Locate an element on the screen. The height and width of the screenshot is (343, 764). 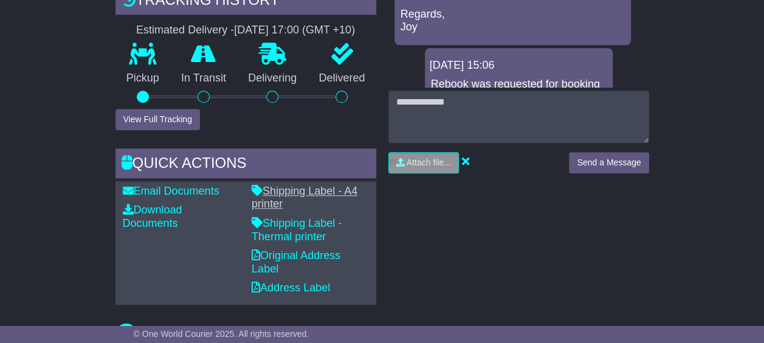
a: Original Address Label is located at coordinates (296, 262).